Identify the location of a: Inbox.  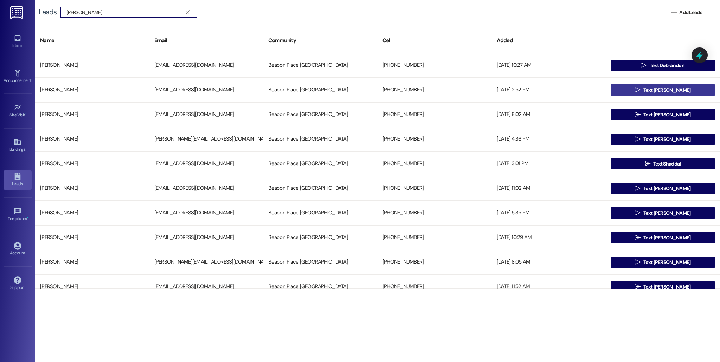
(18, 42).